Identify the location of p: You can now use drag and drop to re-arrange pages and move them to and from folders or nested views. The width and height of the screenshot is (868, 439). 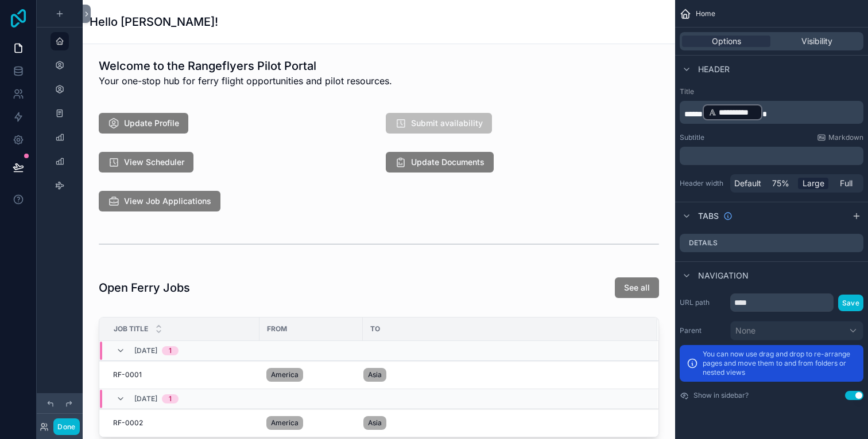
(780, 363).